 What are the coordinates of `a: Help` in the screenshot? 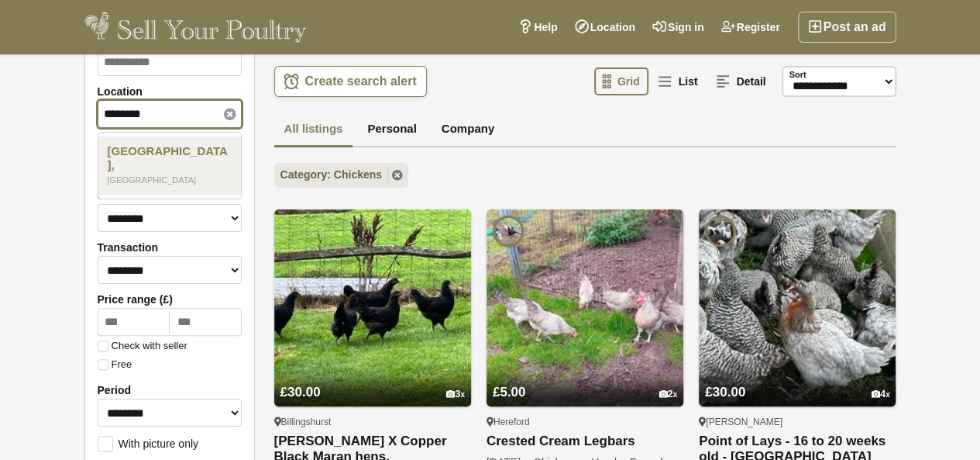 It's located at (538, 27).